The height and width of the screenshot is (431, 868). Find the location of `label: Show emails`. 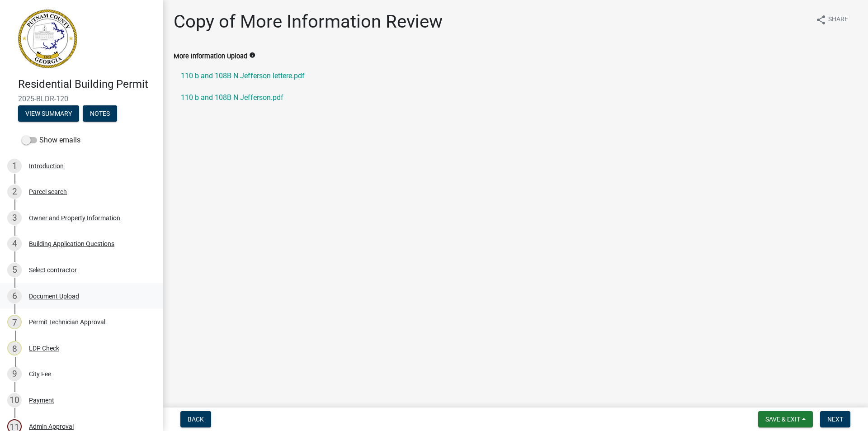

label: Show emails is located at coordinates (52, 140).